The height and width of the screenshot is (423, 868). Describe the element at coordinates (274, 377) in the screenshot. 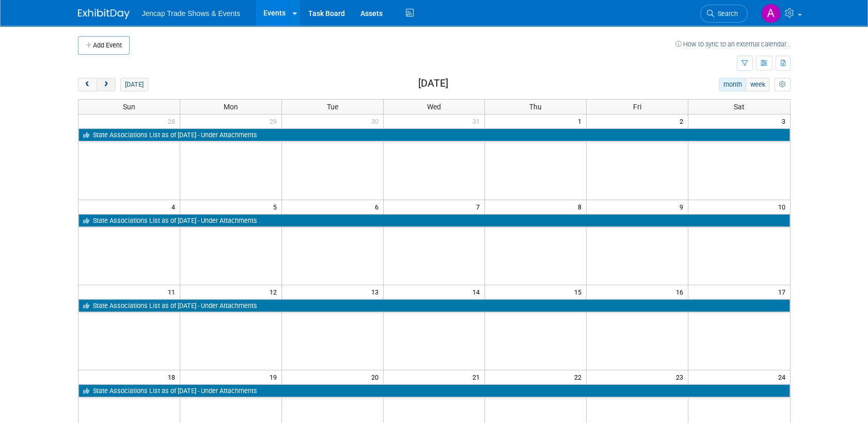

I see `span: 19` at that location.